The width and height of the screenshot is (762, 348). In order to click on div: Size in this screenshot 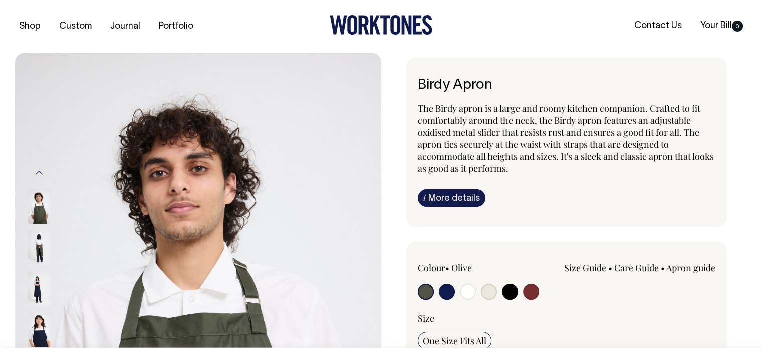, I will do `click(567, 319)`.